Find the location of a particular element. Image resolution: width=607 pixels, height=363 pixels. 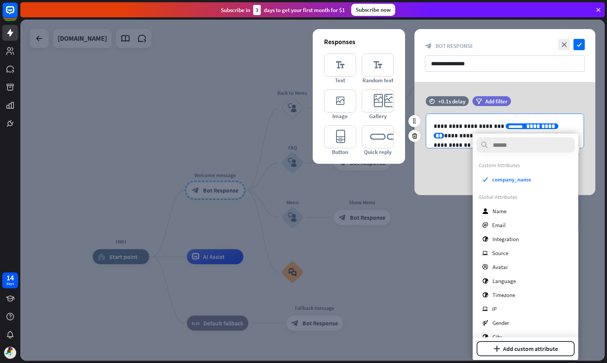

span: IP is located at coordinates (494, 308).